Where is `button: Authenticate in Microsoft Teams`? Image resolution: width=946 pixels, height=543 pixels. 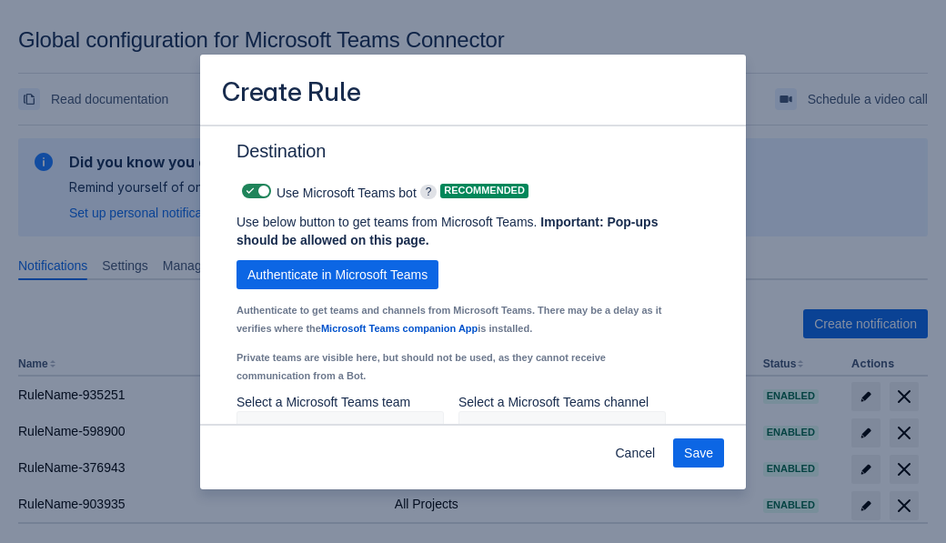
button: Authenticate in Microsoft Teams is located at coordinates (337, 275).